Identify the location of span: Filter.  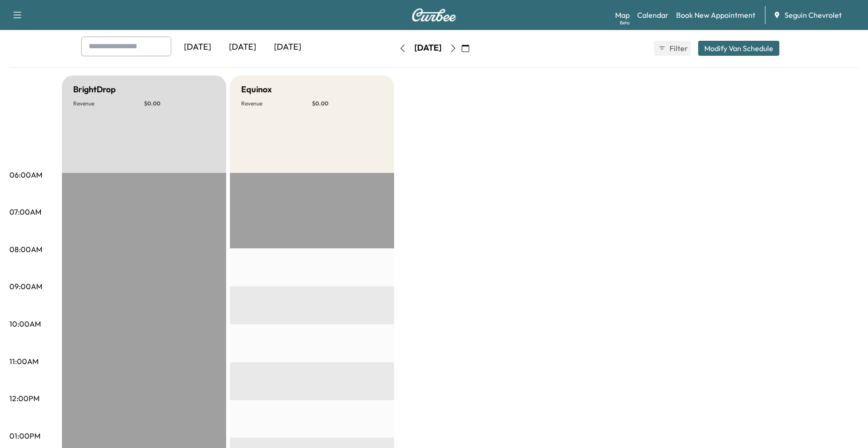
(678, 48).